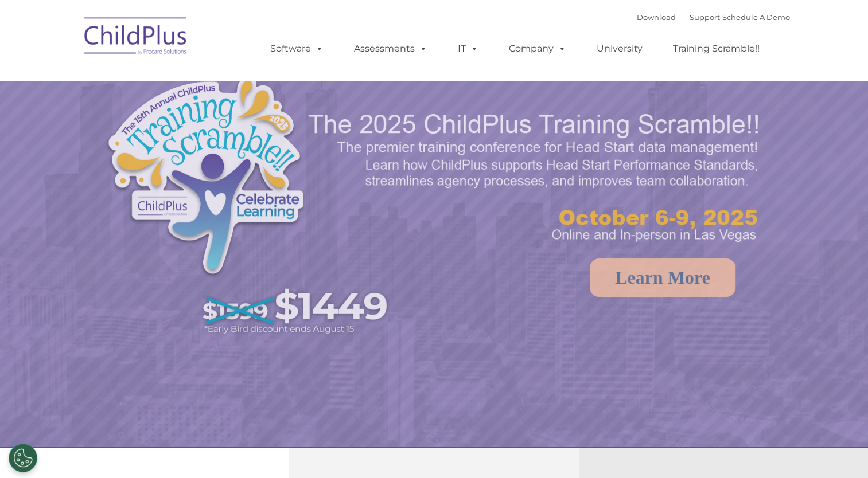  What do you see at coordinates (716, 49) in the screenshot?
I see `a: Training Scramble!!` at bounding box center [716, 49].